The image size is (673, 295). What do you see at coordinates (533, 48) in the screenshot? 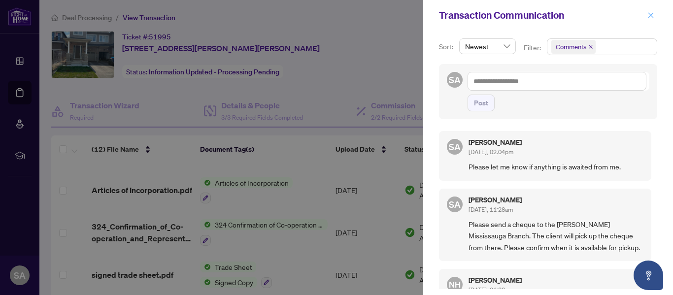
I see `p: Filter:` at bounding box center [533, 48].